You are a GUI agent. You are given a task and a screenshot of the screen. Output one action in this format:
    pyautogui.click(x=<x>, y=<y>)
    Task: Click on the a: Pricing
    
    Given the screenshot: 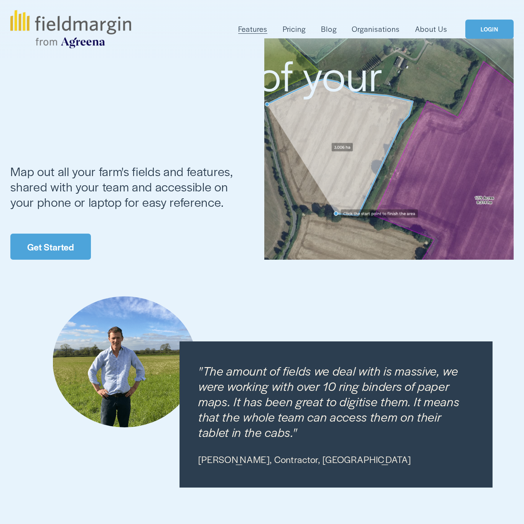 What is the action you would take?
    pyautogui.click(x=294, y=29)
    